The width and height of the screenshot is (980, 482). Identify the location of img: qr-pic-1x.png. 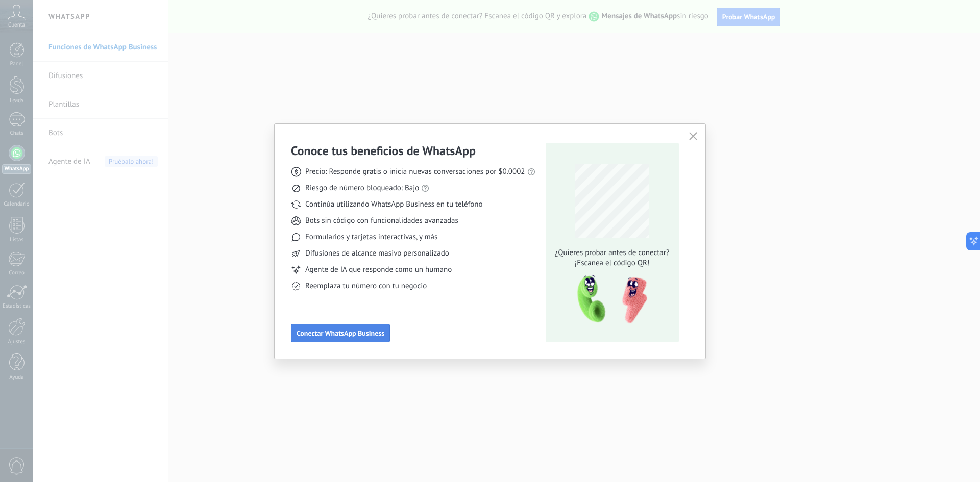
(609, 300).